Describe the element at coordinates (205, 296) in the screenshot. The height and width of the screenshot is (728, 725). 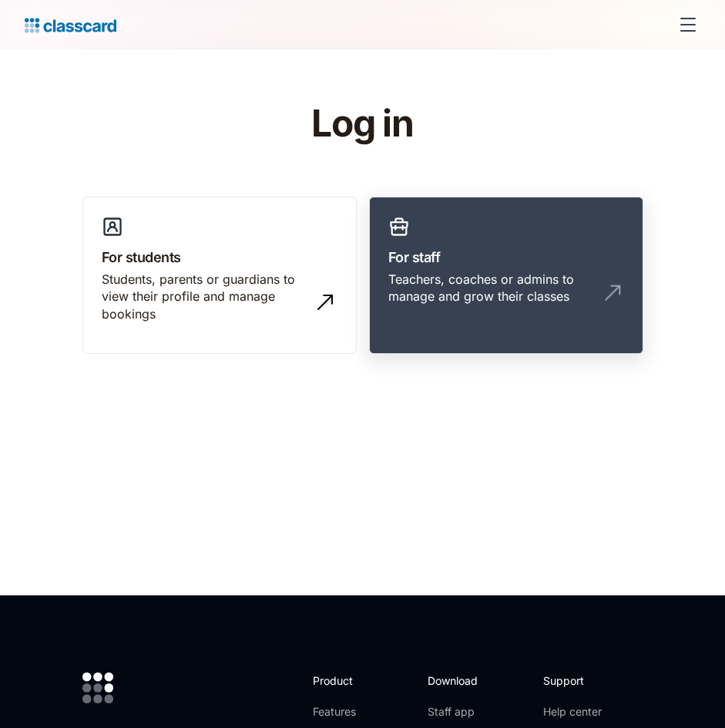
I see `div: Students, parents or guardians to view their profile and manage bookings` at that location.